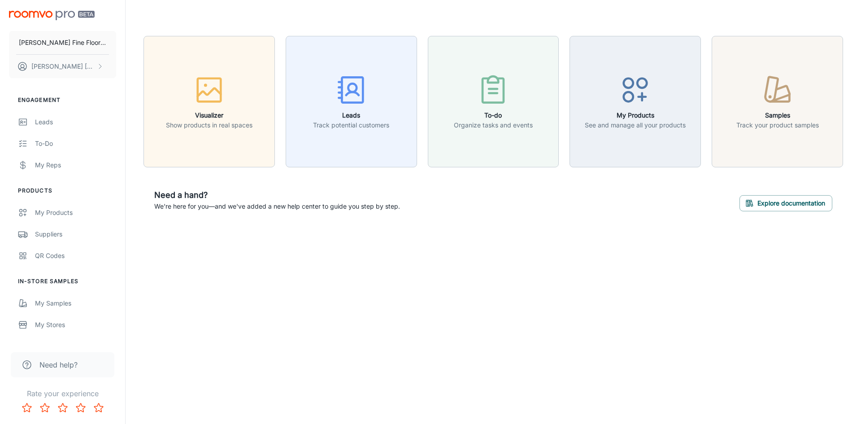  Describe the element at coordinates (209, 125) in the screenshot. I see `p: Show products in real spaces` at that location.